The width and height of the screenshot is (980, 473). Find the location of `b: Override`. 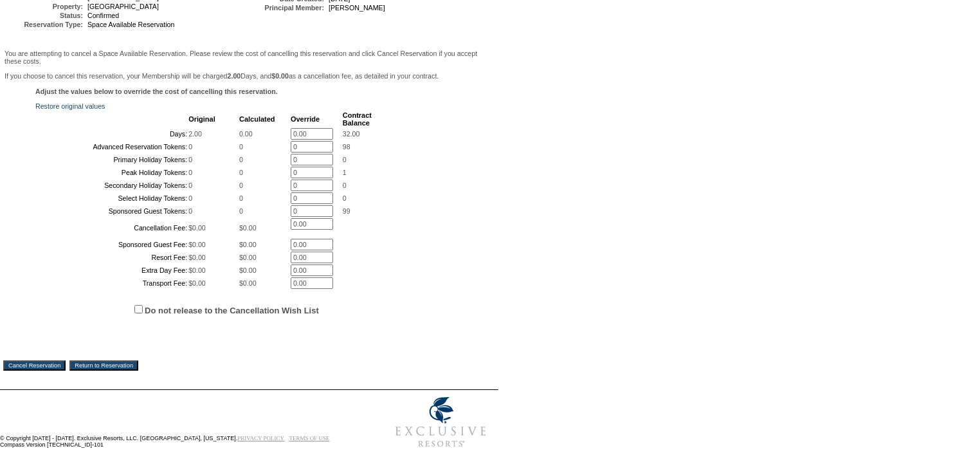

b: Override is located at coordinates (305, 119).